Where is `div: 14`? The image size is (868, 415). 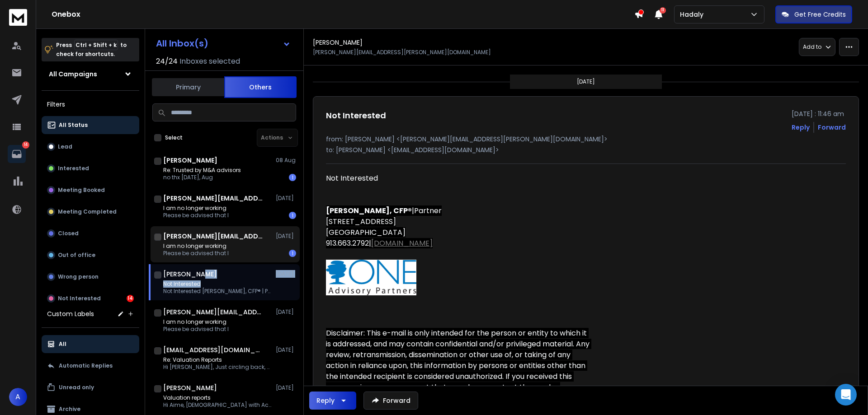
div: 14 is located at coordinates (130, 298).